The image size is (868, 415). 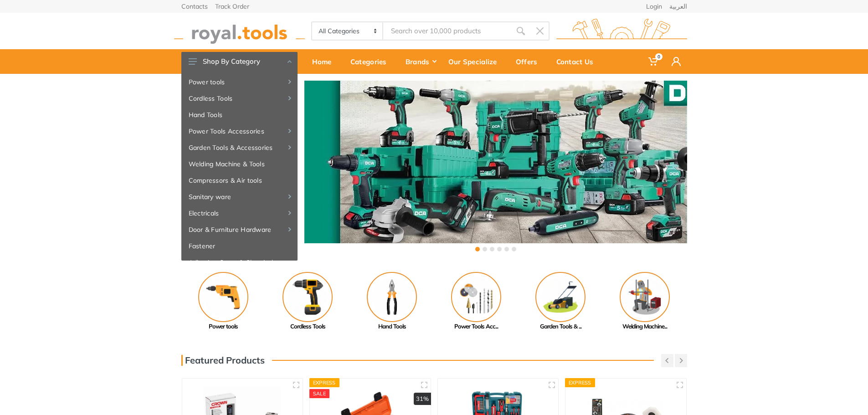 I want to click on a: Fastener, so click(x=239, y=246).